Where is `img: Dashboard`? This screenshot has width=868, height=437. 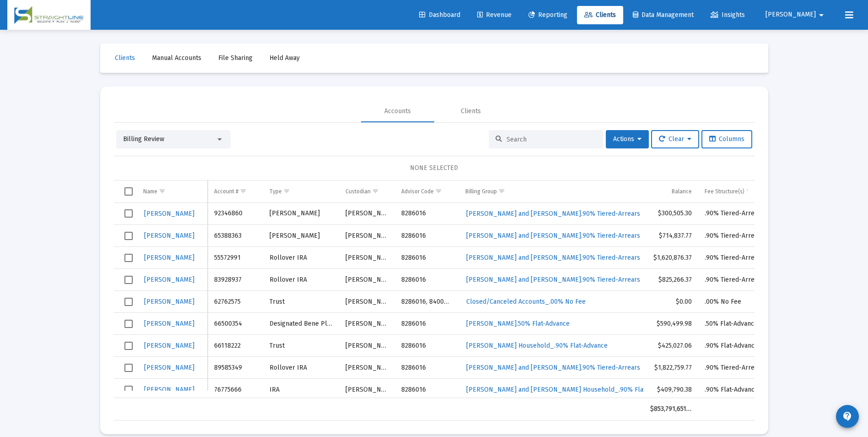 img: Dashboard is located at coordinates (49, 15).